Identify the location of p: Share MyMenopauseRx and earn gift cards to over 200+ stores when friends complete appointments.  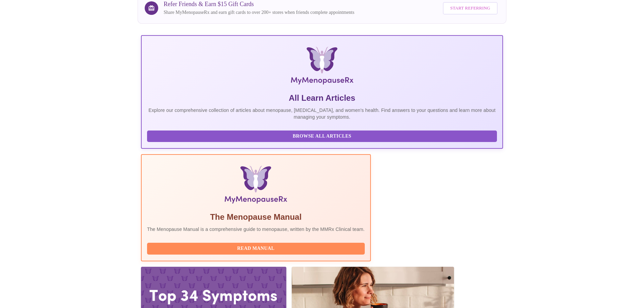
(259, 12).